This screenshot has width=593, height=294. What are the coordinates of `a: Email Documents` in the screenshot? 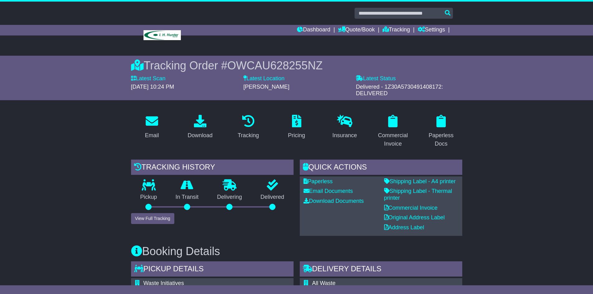 It's located at (328, 191).